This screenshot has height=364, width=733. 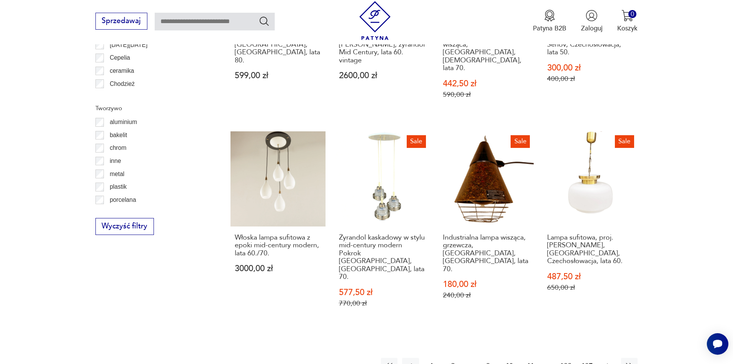 What do you see at coordinates (591, 45) in the screenshot?
I see `h3: Lampa wisząca, Kamenický Šenov, Czechosłowacja, lata 50.` at bounding box center [591, 45].